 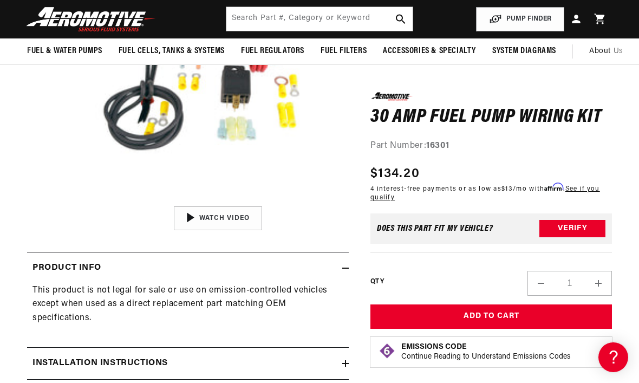 I want to click on span: Affirm, so click(x=554, y=186).